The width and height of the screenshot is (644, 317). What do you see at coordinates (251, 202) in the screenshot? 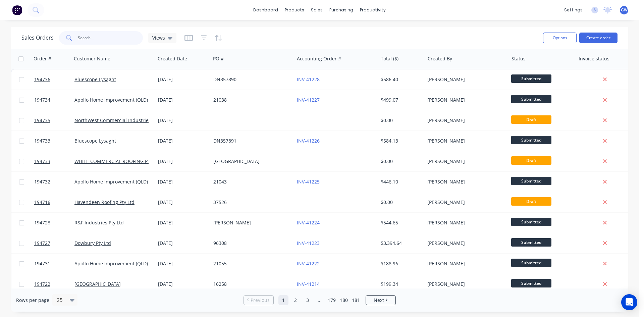
I see `div: 37526` at bounding box center [251, 202].